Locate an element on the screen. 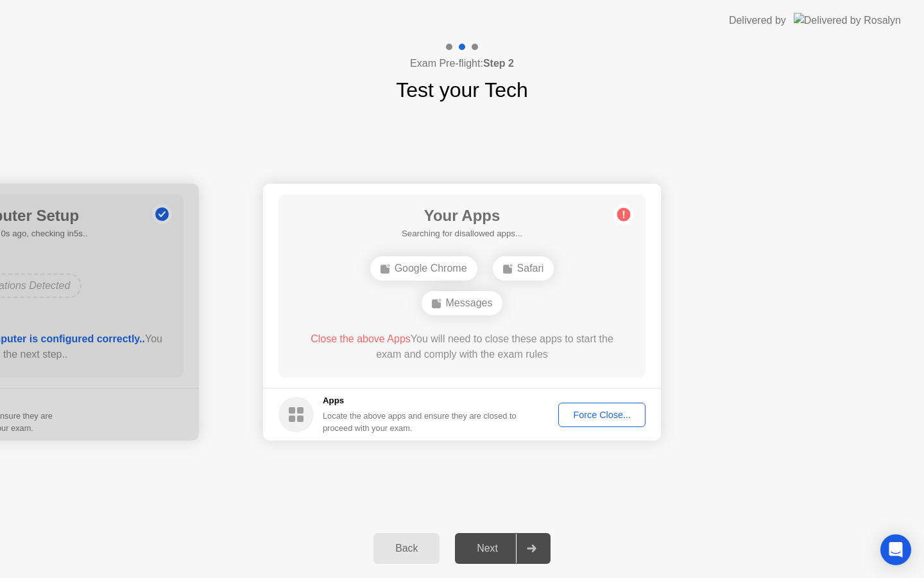 The height and width of the screenshot is (578, 924). div: Locate the above apps and ensure they are closed to proceed with your exam. is located at coordinates (420, 422).